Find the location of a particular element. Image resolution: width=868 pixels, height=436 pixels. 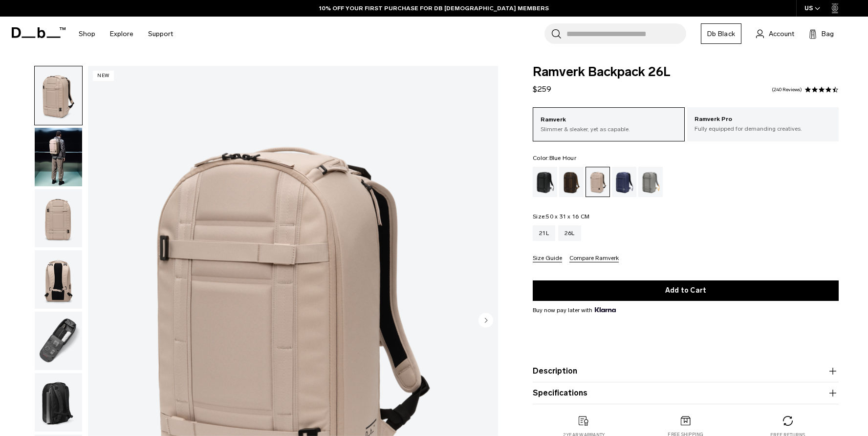

span: $259 is located at coordinates (541, 89).